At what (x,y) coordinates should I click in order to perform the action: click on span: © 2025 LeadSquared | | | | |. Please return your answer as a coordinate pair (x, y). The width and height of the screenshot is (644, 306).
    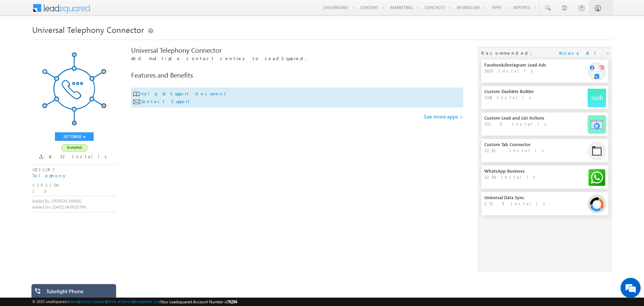
    Looking at the image, I should click on (134, 302).